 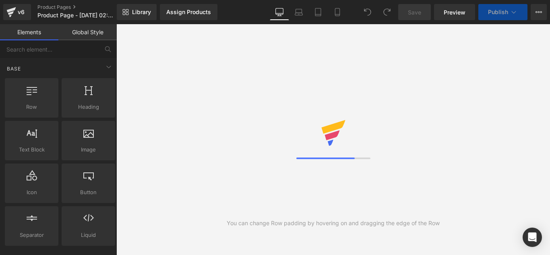 I want to click on span: Icon, so click(x=31, y=192).